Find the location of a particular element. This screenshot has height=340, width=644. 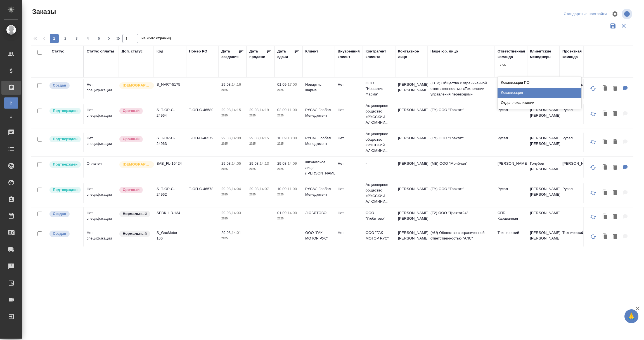

div: Контактное лицо is located at coordinates (412, 54).